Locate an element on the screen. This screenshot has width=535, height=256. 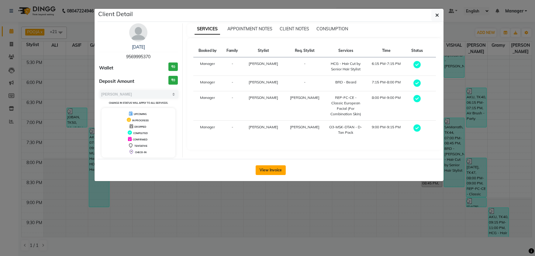
th: Status is located at coordinates (417, 51).